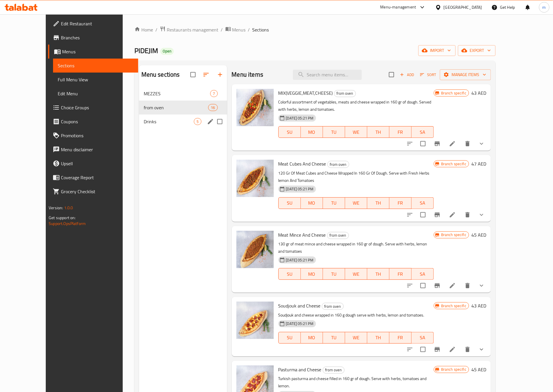 This screenshot has width=553, height=392. What do you see at coordinates (300, 370) in the screenshot?
I see `span: Pasturma and Cheese` at bounding box center [300, 370].